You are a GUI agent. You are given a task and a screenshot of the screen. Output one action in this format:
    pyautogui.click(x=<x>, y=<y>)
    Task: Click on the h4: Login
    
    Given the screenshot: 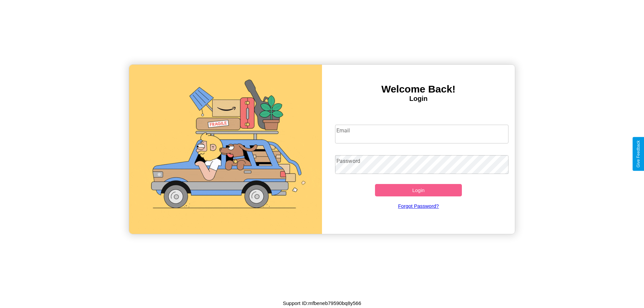 What is the action you would take?
    pyautogui.click(x=418, y=99)
    